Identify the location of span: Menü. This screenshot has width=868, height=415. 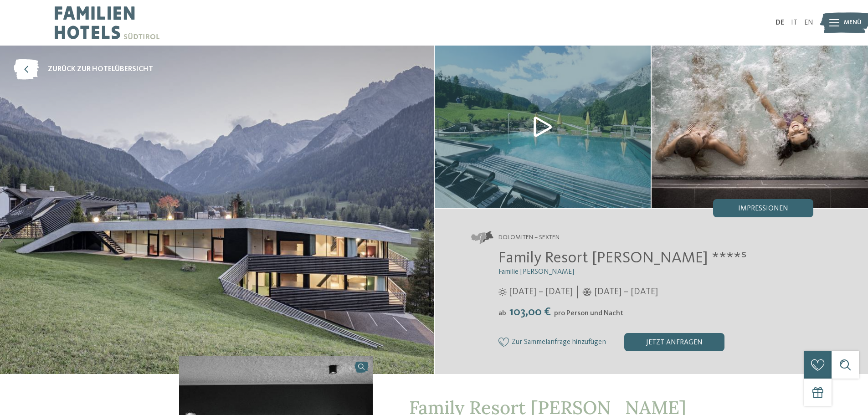
(853, 23).